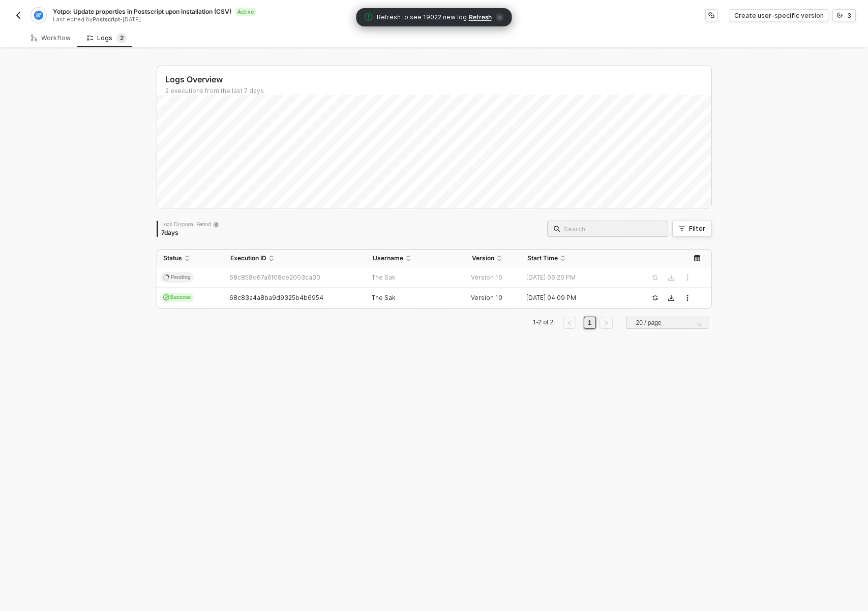 This screenshot has height=611, width=868. Describe the element at coordinates (177, 298) in the screenshot. I see `span: Success` at that location.